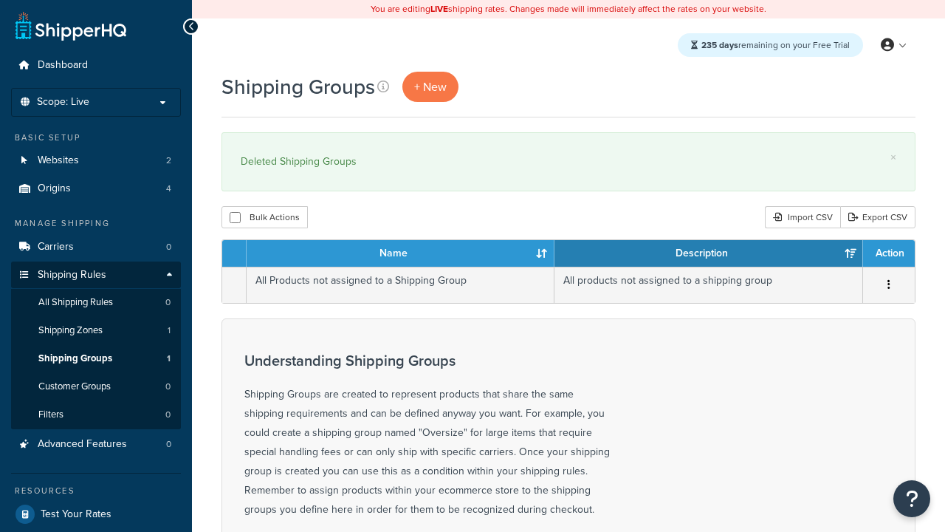 The width and height of the screenshot is (945, 532). I want to click on th: Action, so click(889, 253).